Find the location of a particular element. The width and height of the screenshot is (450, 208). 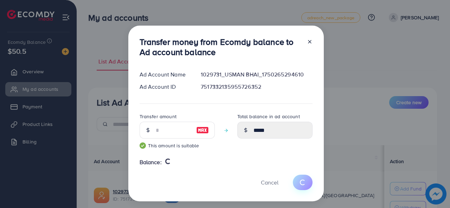

h3: Transfer money from Ecomdy balance to Ad account balance is located at coordinates (220, 47).